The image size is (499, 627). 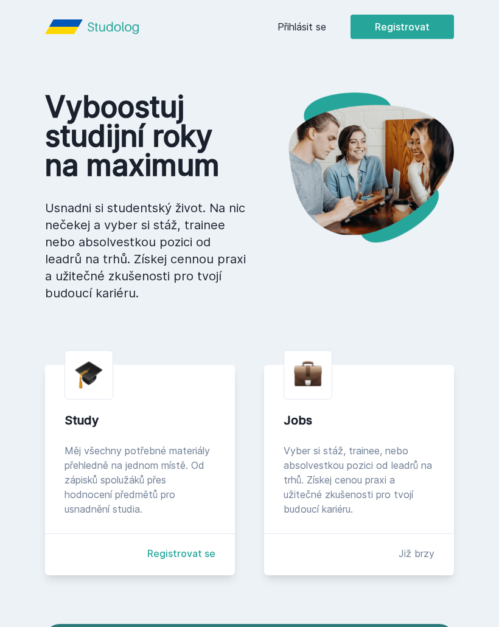 What do you see at coordinates (140, 420) in the screenshot?
I see `div: Study` at bounding box center [140, 420].